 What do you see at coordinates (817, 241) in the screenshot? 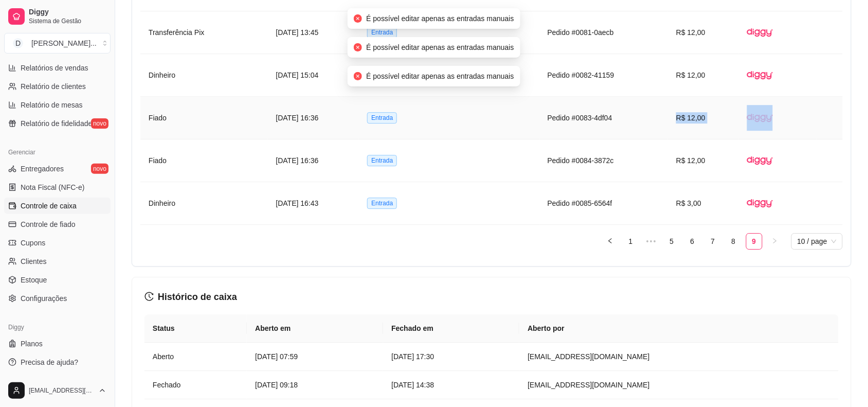
I see `span: 10 / page` at bounding box center [817, 241].